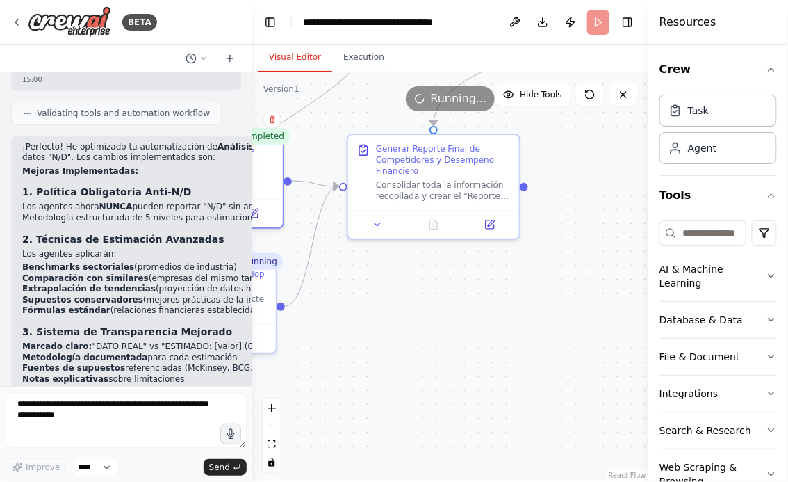 Image resolution: width=788 pixels, height=482 pixels. Describe the element at coordinates (260, 207) in the screenshot. I see `li: Los agentes ahora pueden reportar "N/D" sin antes intentar una estimación informada` at that location.